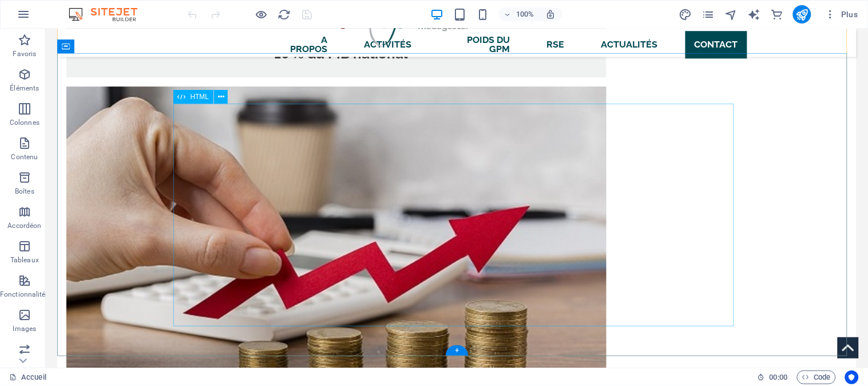  What do you see at coordinates (754, 15) in the screenshot?
I see `button: text_generator` at bounding box center [754, 15].